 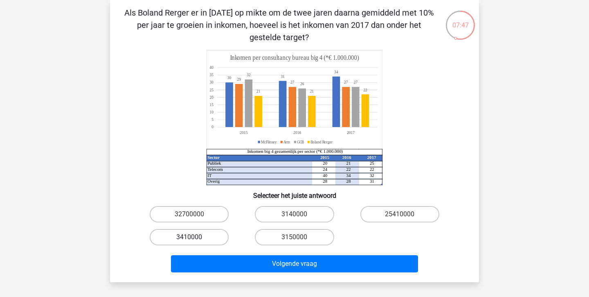 I want to click on div: 07:47, so click(x=460, y=20).